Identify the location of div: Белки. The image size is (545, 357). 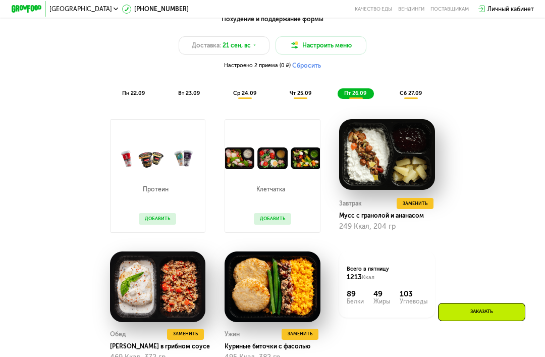
(355, 301).